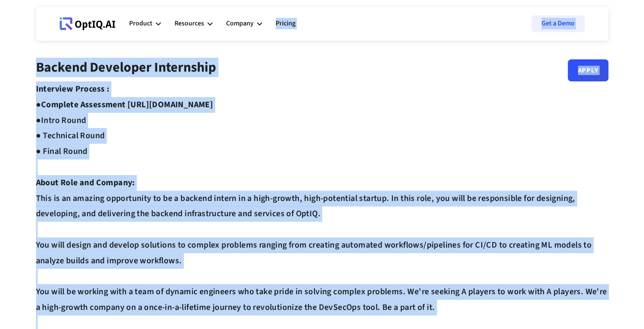 This screenshot has height=329, width=644. Describe the element at coordinates (126, 67) in the screenshot. I see `strong: Backend Developer Internship` at that location.